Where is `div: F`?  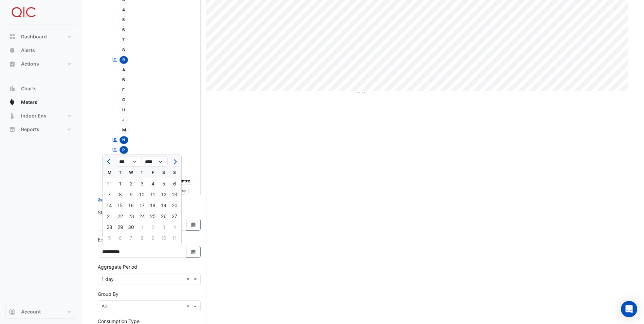 div: F is located at coordinates (153, 173).